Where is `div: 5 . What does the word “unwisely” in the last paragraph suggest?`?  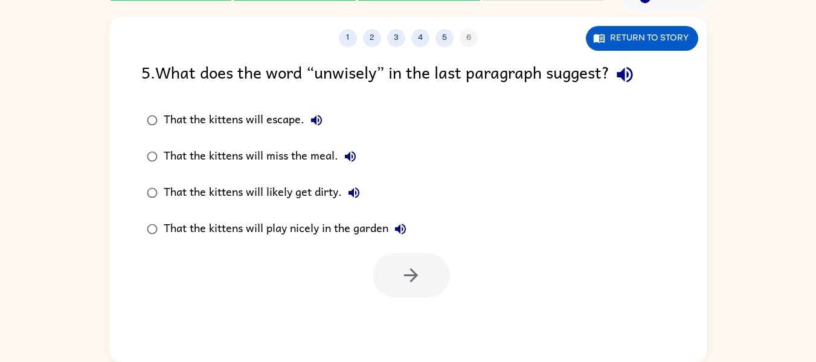 div: 5 . What does the word “unwisely” in the last paragraph suggest? is located at coordinates (408, 74).